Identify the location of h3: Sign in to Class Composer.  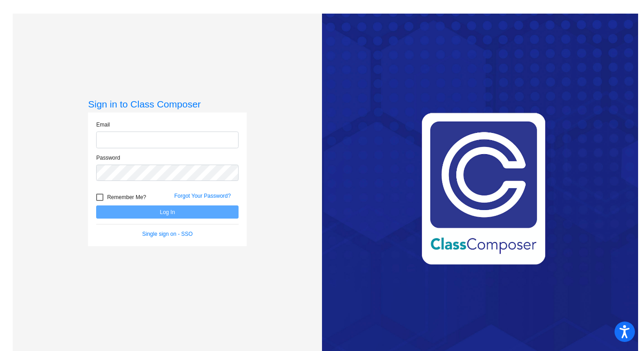
(167, 104).